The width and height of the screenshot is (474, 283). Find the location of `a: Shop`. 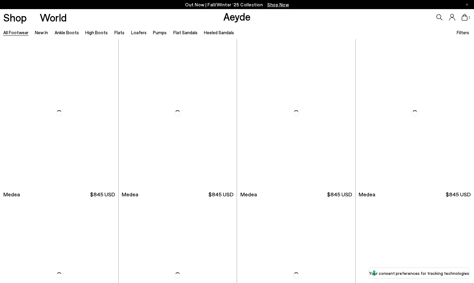

a: Shop is located at coordinates (15, 17).